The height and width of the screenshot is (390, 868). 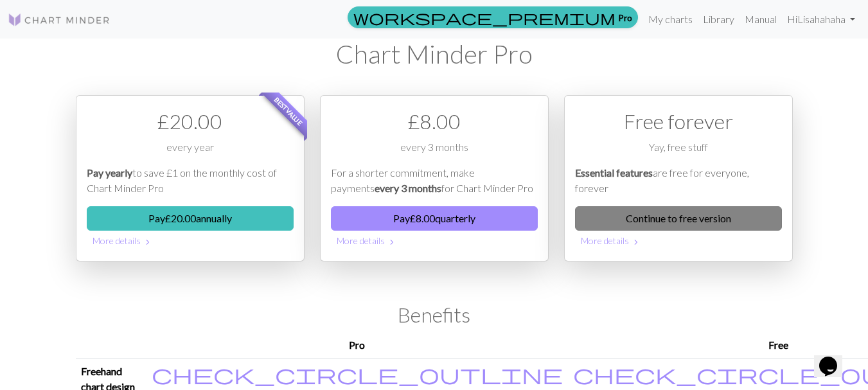 I want to click on div: Free forever, so click(x=678, y=122).